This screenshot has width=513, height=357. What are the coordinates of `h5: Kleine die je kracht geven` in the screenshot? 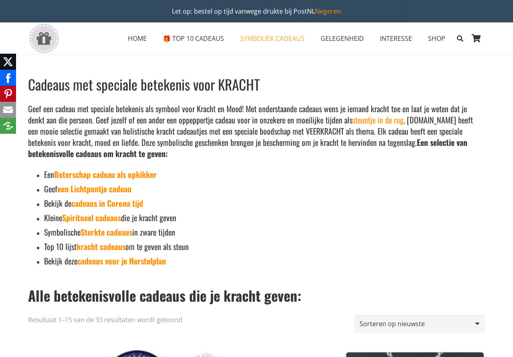 It's located at (261, 218).